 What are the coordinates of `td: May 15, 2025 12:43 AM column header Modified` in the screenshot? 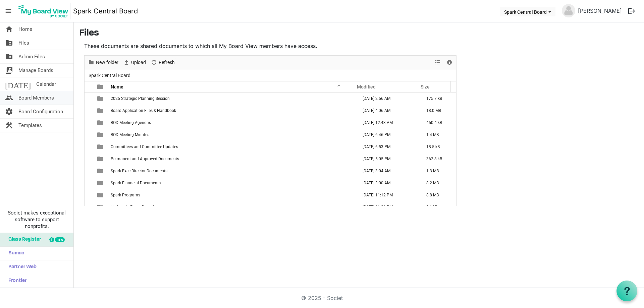 It's located at (387, 123).